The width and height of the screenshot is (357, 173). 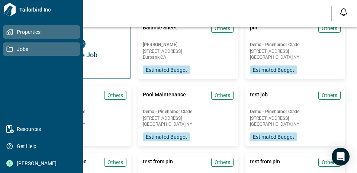 What do you see at coordinates (43, 49) in the screenshot?
I see `span: Jobs` at bounding box center [43, 49].